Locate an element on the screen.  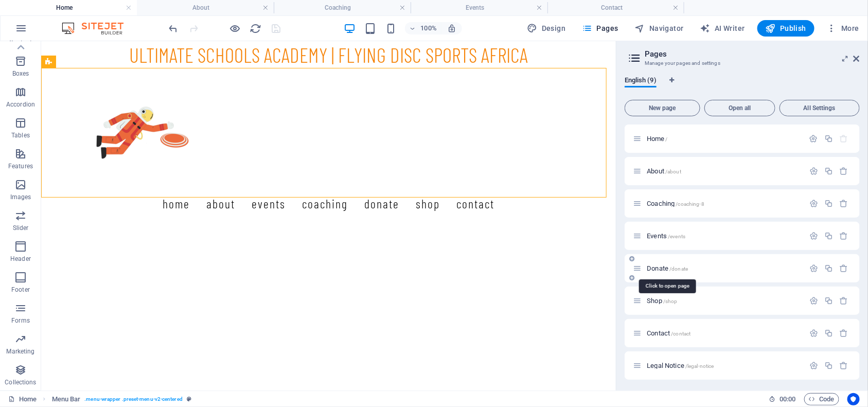
span: /shop is located at coordinates (671, 301).